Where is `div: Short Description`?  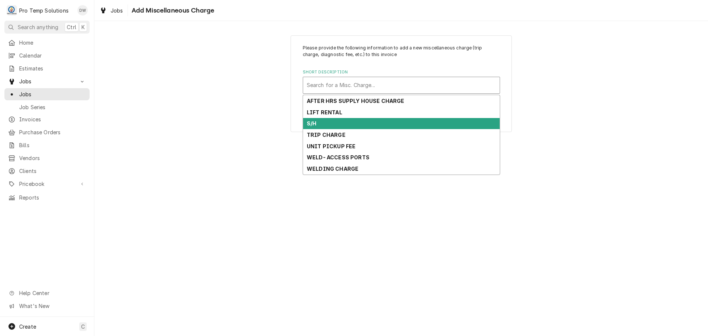 div: Short Description is located at coordinates (401, 81).